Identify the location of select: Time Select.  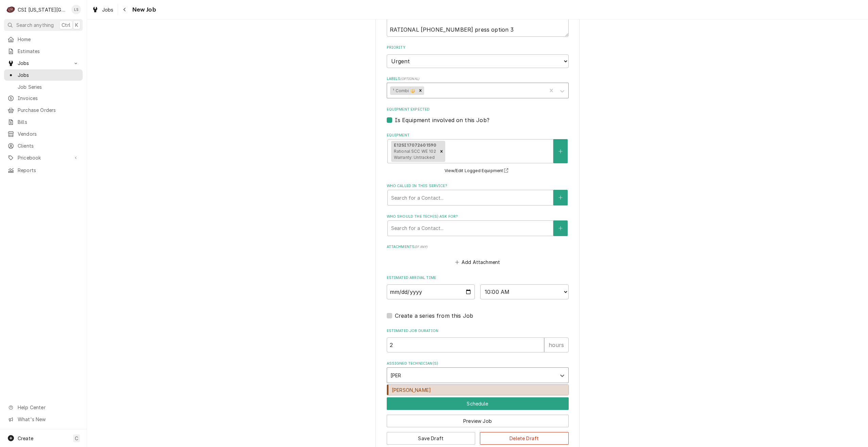
(525, 292).